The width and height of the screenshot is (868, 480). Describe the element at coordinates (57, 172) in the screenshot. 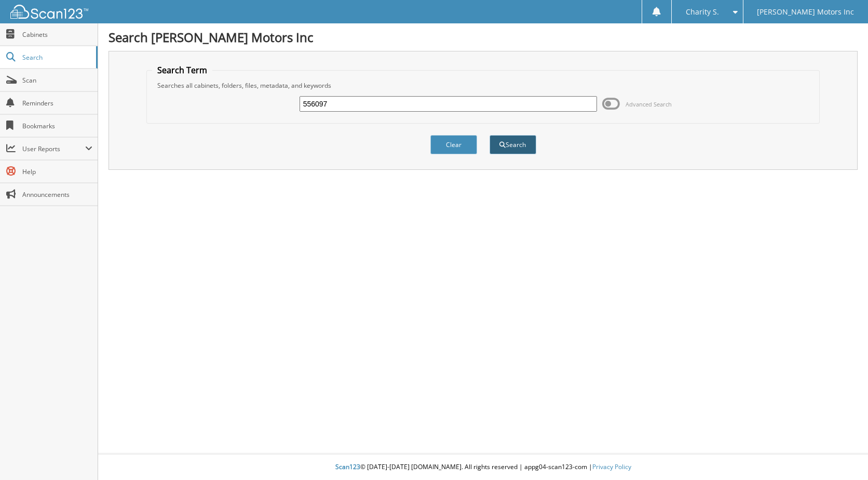

I see `span: Help` at that location.